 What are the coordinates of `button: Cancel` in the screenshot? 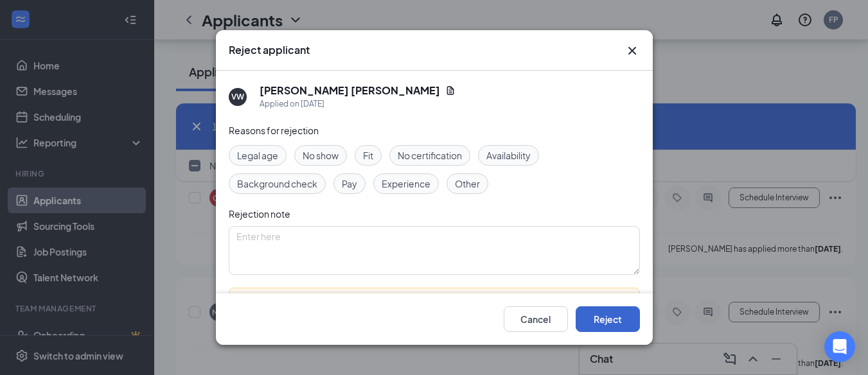 It's located at (536, 319).